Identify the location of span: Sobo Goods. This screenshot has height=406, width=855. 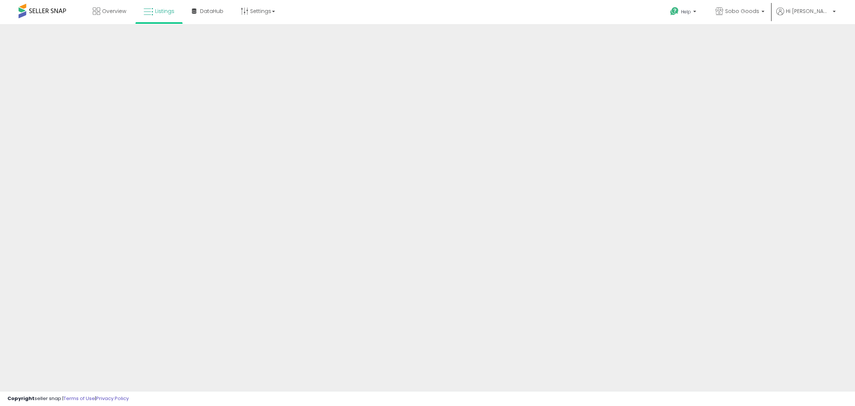
(742, 11).